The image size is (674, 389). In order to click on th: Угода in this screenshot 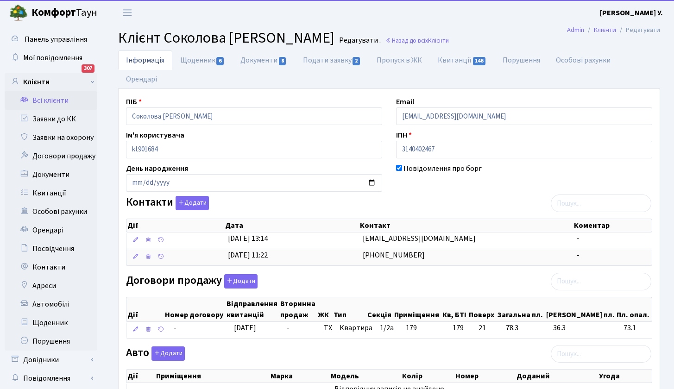, I will do `click(625, 376)`.